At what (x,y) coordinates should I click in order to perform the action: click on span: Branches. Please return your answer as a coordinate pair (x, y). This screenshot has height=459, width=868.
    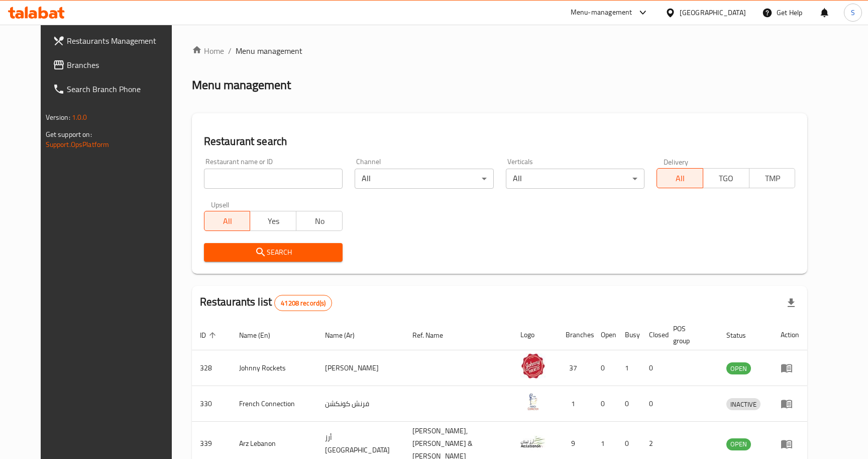
    Looking at the image, I should click on (122, 65).